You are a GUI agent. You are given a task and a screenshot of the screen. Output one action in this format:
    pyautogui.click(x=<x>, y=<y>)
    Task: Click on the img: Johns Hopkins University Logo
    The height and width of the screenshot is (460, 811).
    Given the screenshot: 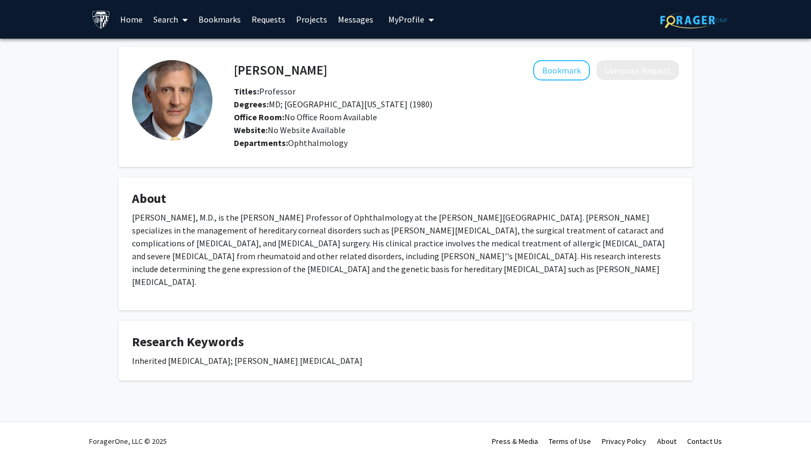 What is the action you would take?
    pyautogui.click(x=101, y=19)
    